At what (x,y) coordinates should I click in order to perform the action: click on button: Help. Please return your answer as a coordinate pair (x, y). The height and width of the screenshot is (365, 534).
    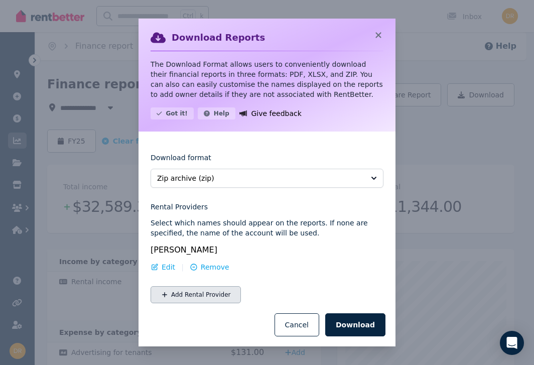
    Looking at the image, I should click on (216, 113).